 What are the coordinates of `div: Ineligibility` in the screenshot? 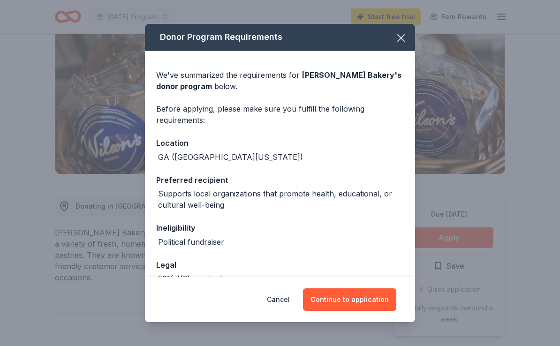 It's located at (280, 228).